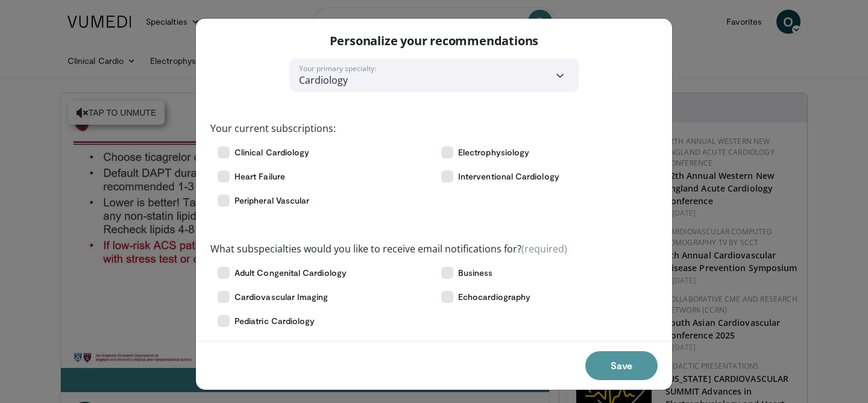 This screenshot has height=403, width=868. I want to click on span: Adult Congenital Cardiology, so click(291, 273).